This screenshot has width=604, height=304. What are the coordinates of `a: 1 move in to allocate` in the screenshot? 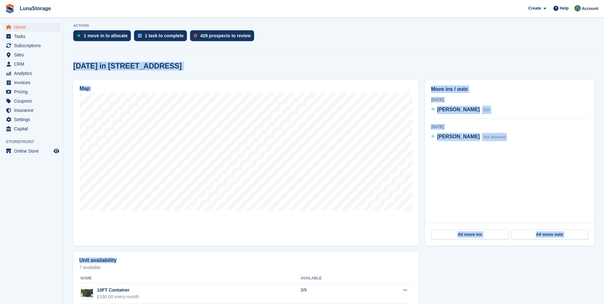 It's located at (103, 37).